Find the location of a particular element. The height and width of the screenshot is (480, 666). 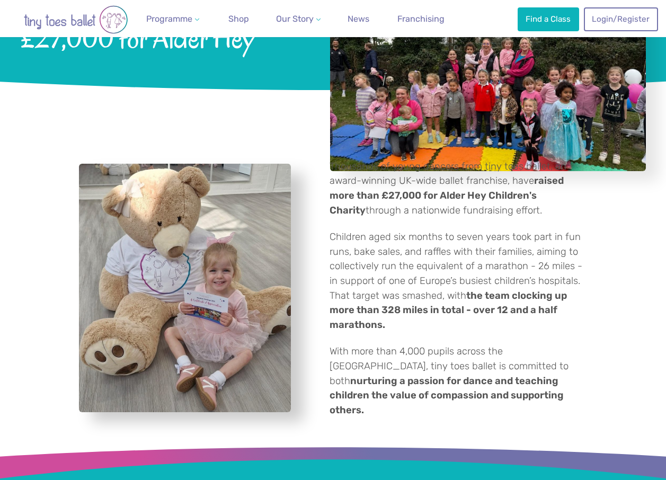

a: Programme is located at coordinates (173, 19).